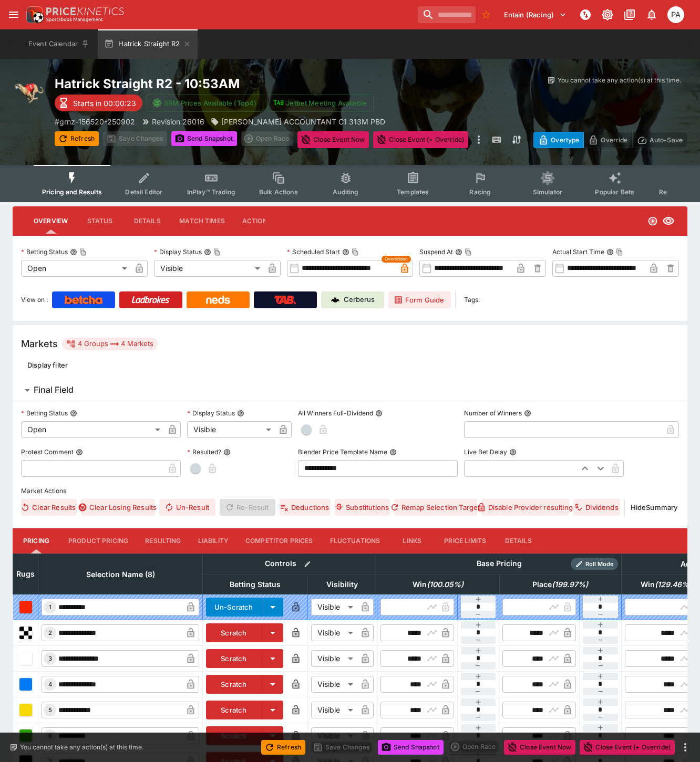 This screenshot has width=700, height=762. I want to click on svg: Open, so click(652, 221).